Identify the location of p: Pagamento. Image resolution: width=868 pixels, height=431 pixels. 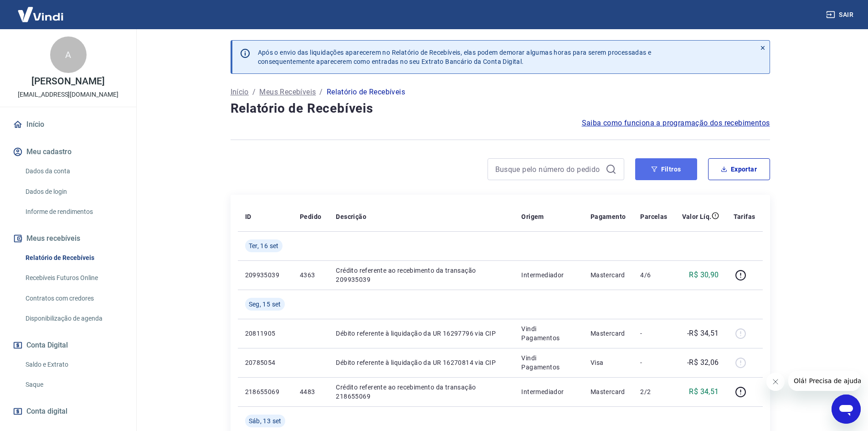
(608, 216).